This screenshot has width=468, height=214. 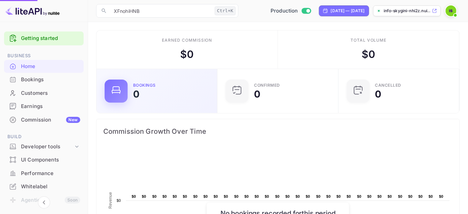 What do you see at coordinates (284, 11) in the screenshot?
I see `span: Production` at bounding box center [284, 11].